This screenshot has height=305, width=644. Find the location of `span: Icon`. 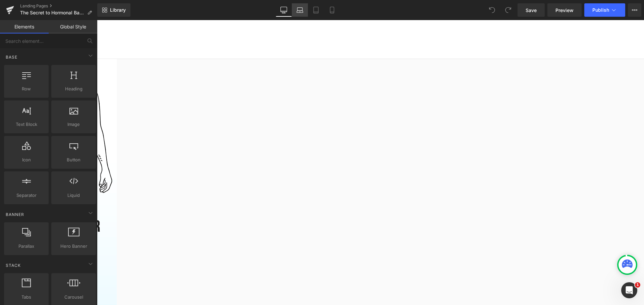

span: Icon is located at coordinates (26, 160).